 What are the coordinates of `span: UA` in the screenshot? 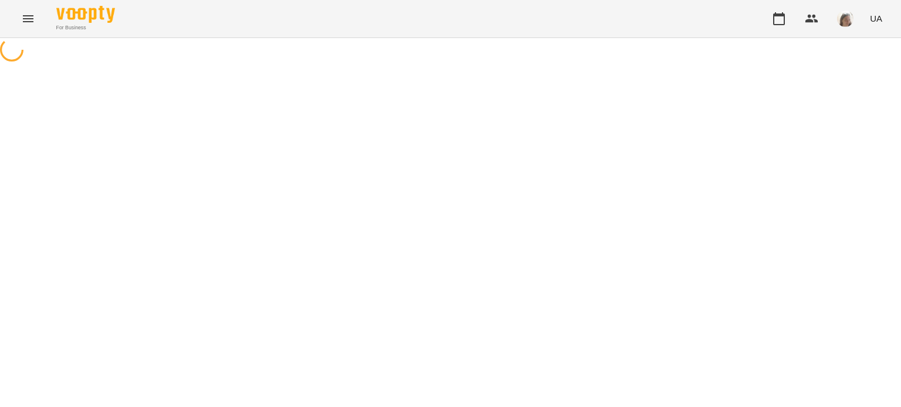 It's located at (875, 18).